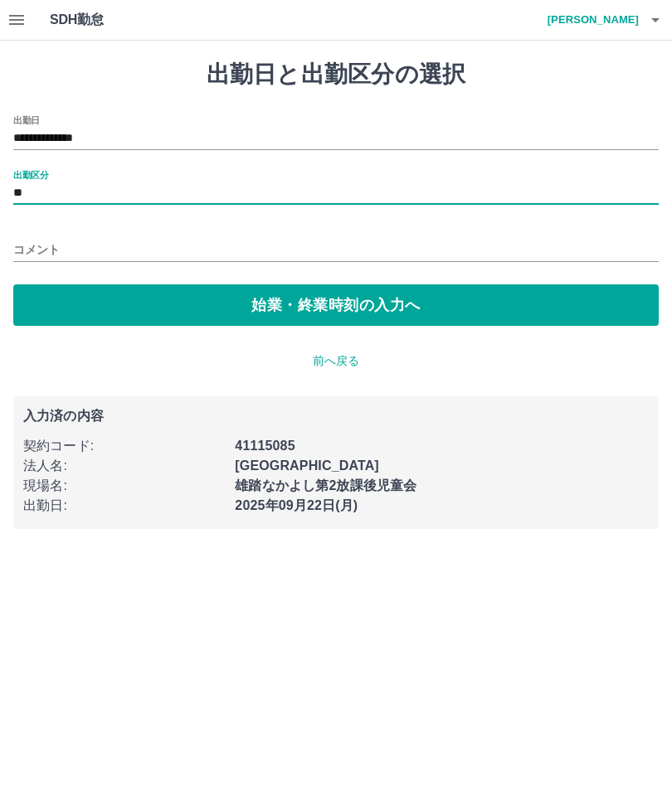 The image size is (672, 810). I want to click on p: 出勤日 :, so click(124, 506).